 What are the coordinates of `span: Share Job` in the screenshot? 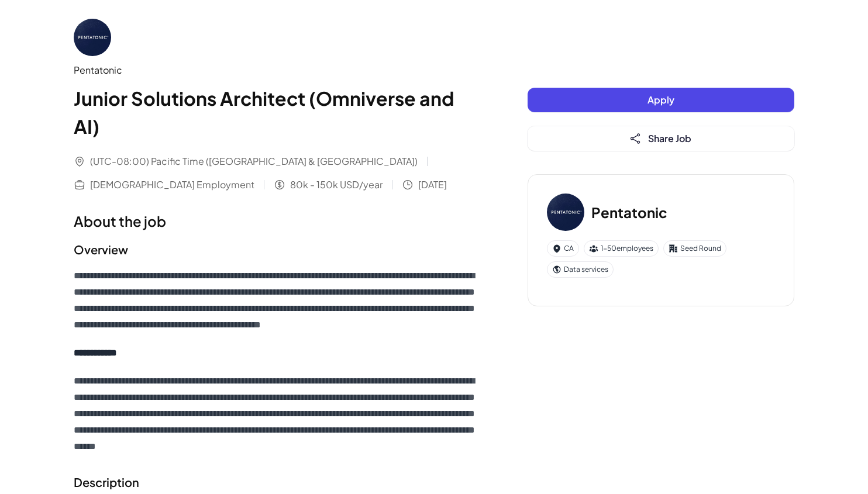 It's located at (670, 138).